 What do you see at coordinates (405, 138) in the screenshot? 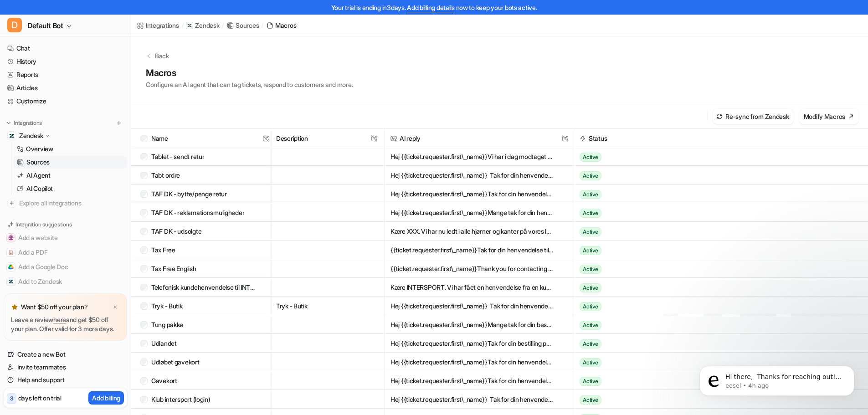
I see `div: AI reply` at bounding box center [405, 138].